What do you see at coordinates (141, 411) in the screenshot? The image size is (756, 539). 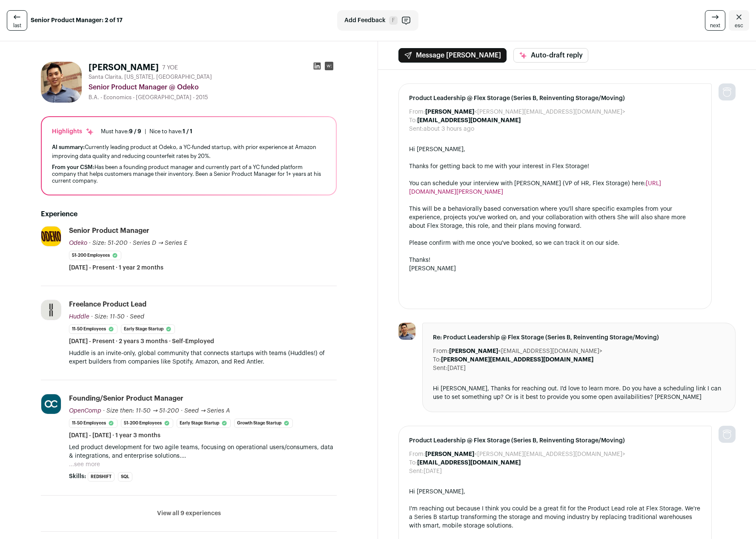 I see `span: · Size then: 11-50 → 51-200` at bounding box center [141, 411].